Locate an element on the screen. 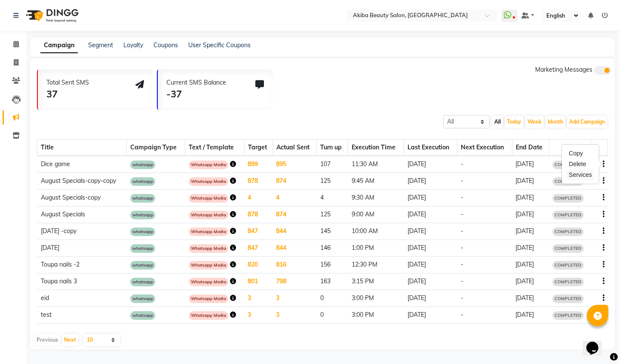 This screenshot has width=619, height=364. td: 816 is located at coordinates (294, 265).